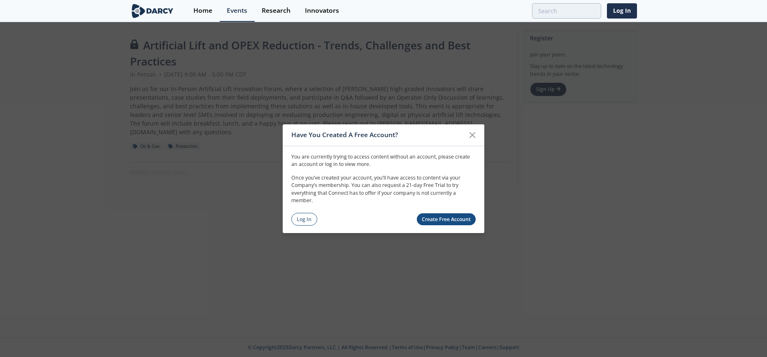  Describe the element at coordinates (384, 161) in the screenshot. I see `p: You are currently trying to access content without an account, please create an account or log in...` at that location.